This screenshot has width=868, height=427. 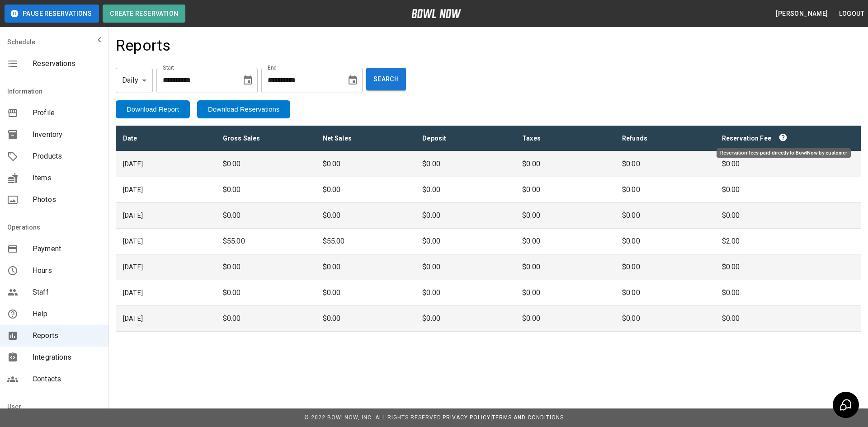 What do you see at coordinates (851, 14) in the screenshot?
I see `button: Logout` at bounding box center [851, 14].